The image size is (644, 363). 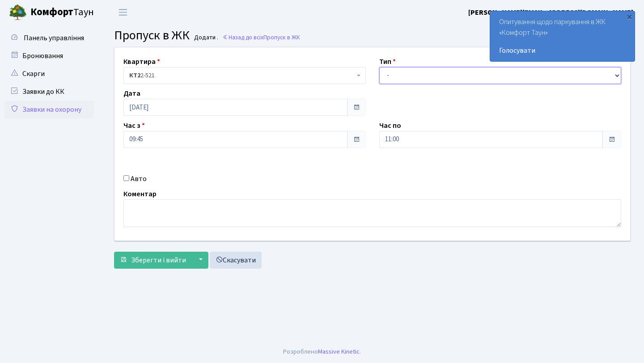 What do you see at coordinates (140, 194) in the screenshot?
I see `label: Коментар` at bounding box center [140, 194].